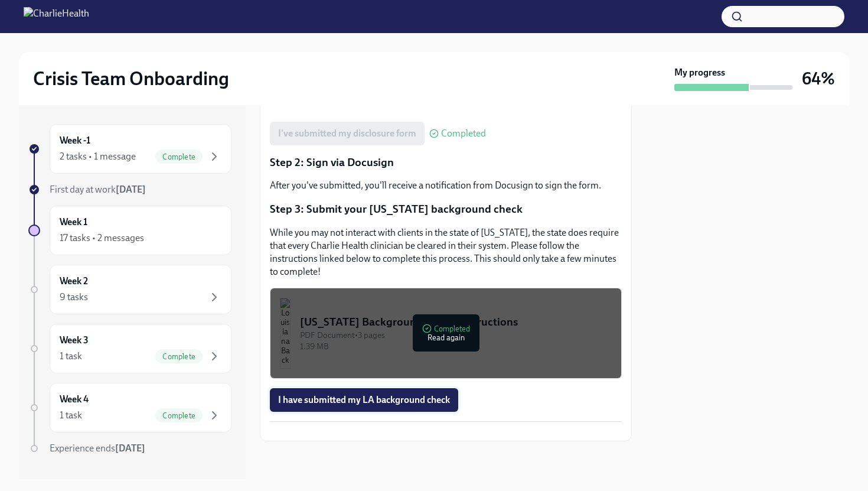 The width and height of the screenshot is (868, 491). I want to click on h6: Week 4, so click(74, 399).